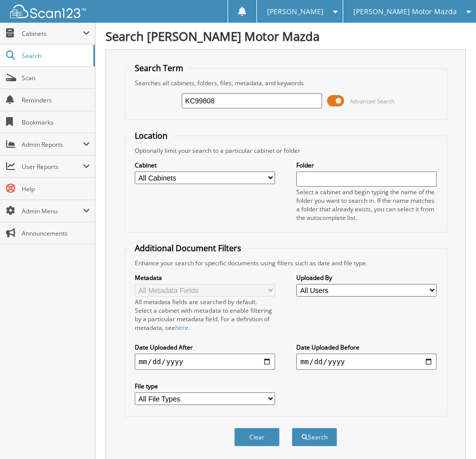 Image resolution: width=476 pixels, height=459 pixels. Describe the element at coordinates (372, 101) in the screenshot. I see `span: Advanced Search` at that location.